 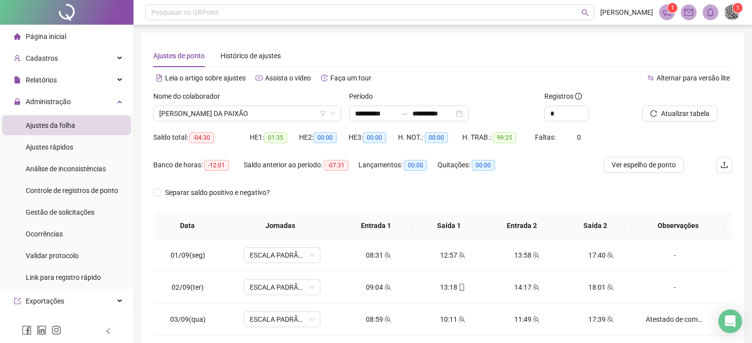 I want to click on span: 0, so click(x=579, y=137).